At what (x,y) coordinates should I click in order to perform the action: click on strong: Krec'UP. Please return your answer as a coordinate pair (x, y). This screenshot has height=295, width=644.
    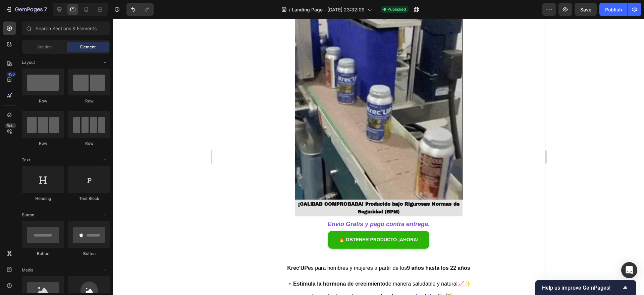
    Looking at the image, I should click on (85, 249).